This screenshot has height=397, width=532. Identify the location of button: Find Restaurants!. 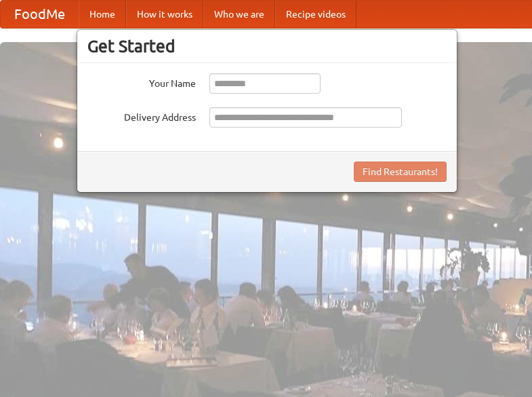
(400, 172).